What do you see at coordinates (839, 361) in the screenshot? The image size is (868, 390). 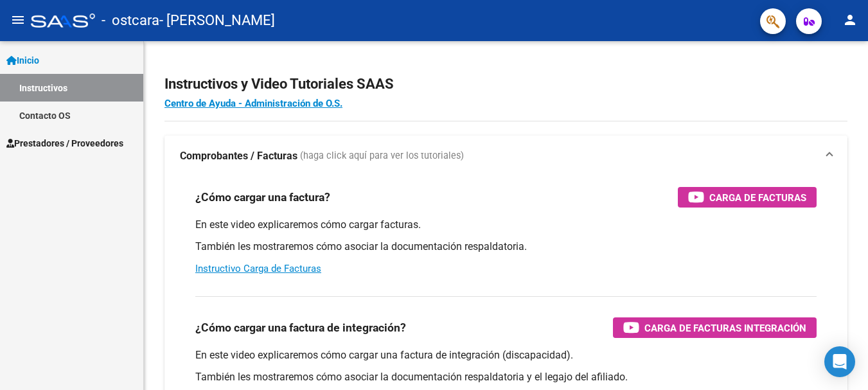 I see `div: Open Intercom Messenger` at bounding box center [839, 361].